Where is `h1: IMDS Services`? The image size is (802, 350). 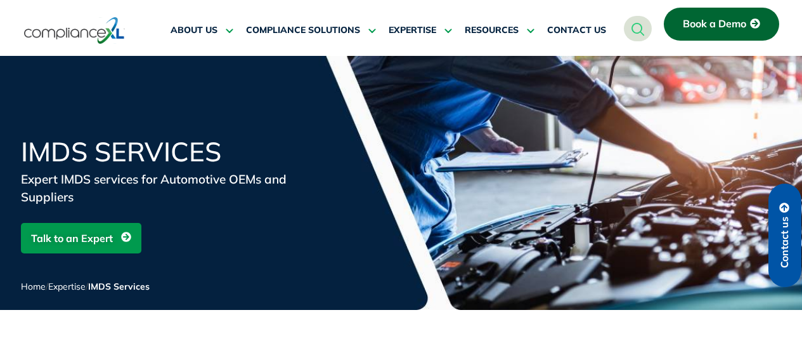 h1: IMDS Services is located at coordinates (173, 152).